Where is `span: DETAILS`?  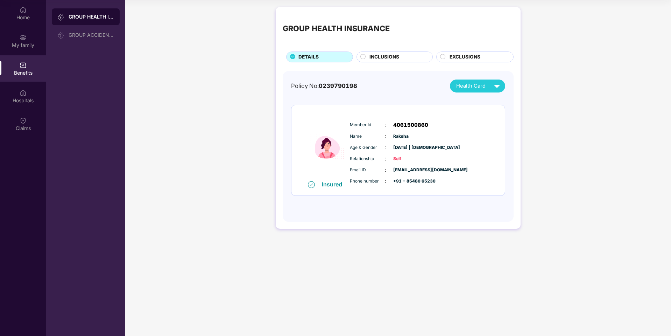 span: DETAILS is located at coordinates (309, 57).